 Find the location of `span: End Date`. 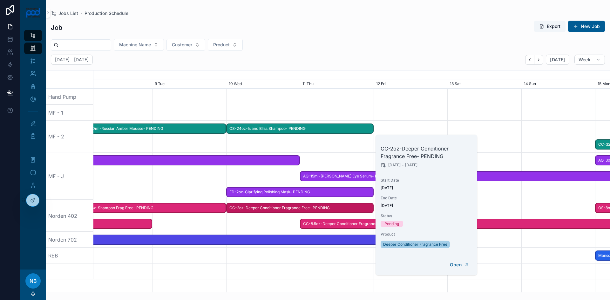

span: End Date is located at coordinates (426, 198).